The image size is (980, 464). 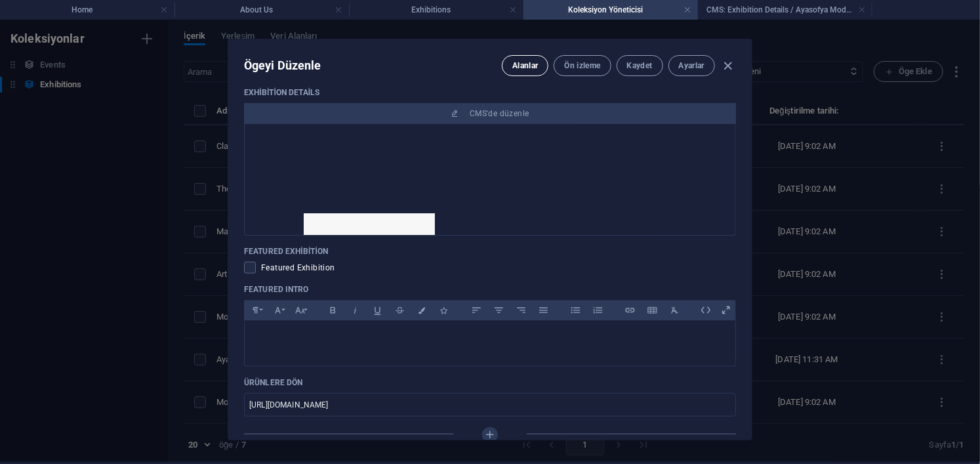 I want to click on button: Font Family, so click(x=277, y=311).